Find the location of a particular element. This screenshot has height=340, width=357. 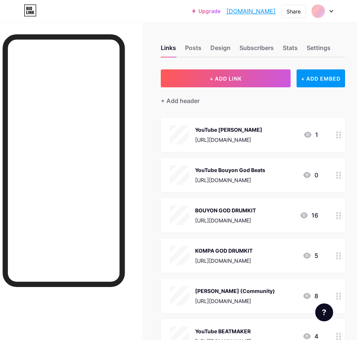

div: Subscribers is located at coordinates (257, 50).